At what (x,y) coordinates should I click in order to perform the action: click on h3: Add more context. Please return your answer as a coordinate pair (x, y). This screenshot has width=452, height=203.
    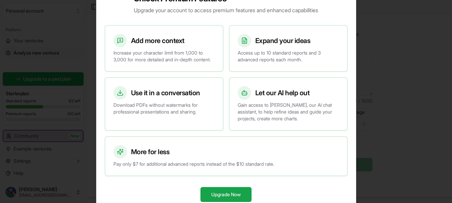
    Looking at the image, I should click on (158, 41).